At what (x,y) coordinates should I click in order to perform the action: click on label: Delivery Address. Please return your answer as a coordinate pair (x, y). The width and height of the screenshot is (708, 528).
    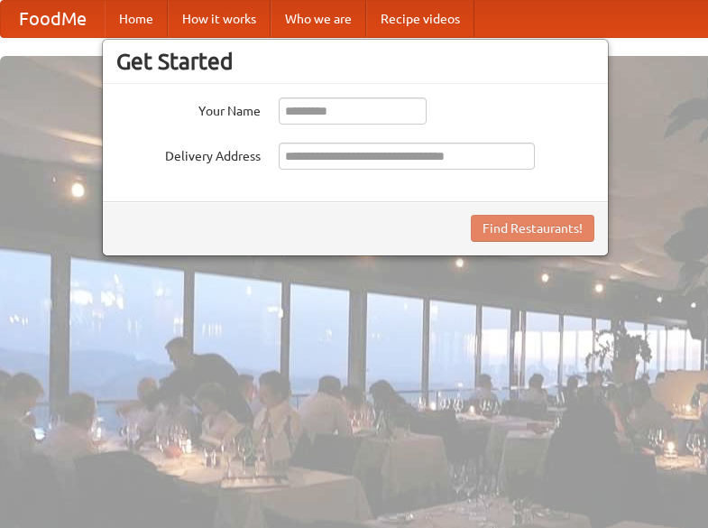
    Looking at the image, I should click on (189, 153).